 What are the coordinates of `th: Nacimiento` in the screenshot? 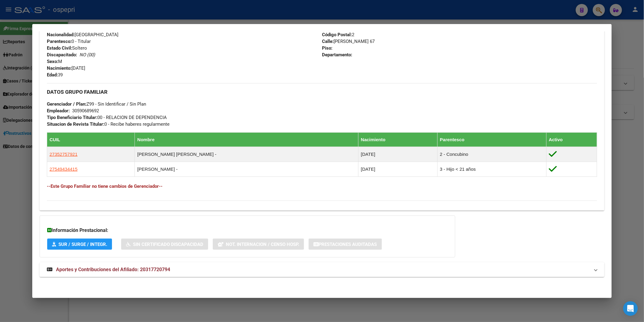 It's located at (398, 139).